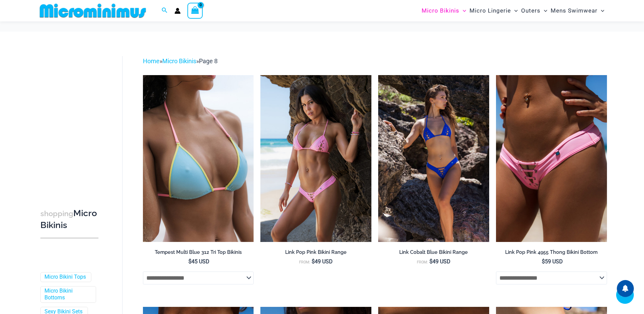  I want to click on span: Micro Bikinis, so click(440, 10).